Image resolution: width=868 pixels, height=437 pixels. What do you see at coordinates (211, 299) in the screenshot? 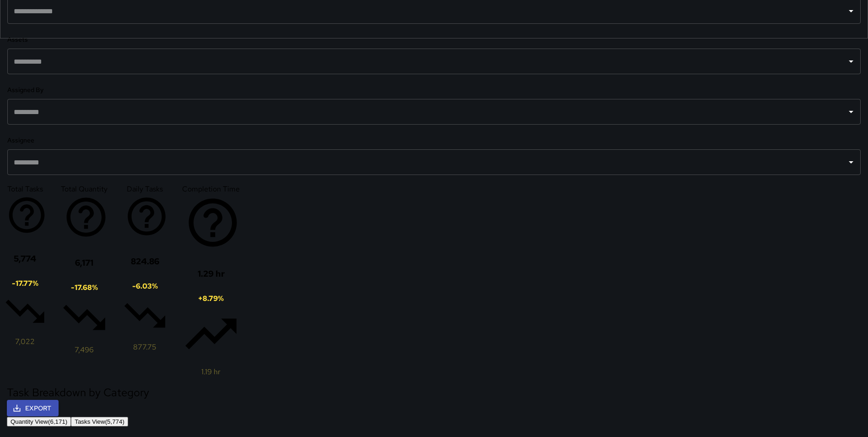
I see `span: + 8.79 %` at bounding box center [211, 299].